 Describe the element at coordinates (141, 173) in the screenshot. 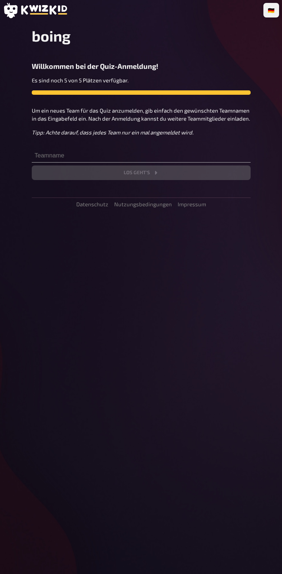

I see `button: Los geht's` at that location.